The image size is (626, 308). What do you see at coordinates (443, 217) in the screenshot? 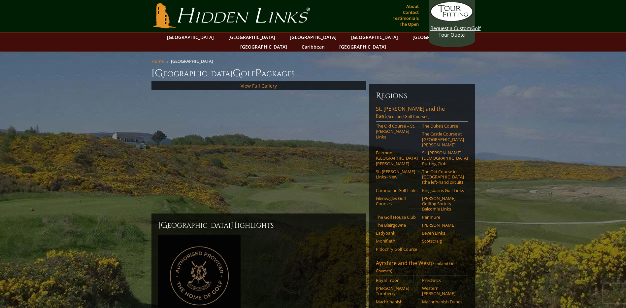
I see `a: Panmure` at bounding box center [443, 217].